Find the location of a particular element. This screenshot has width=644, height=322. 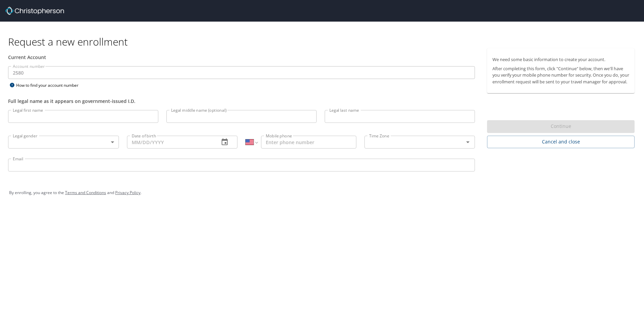

button: Open is located at coordinates (468, 142).